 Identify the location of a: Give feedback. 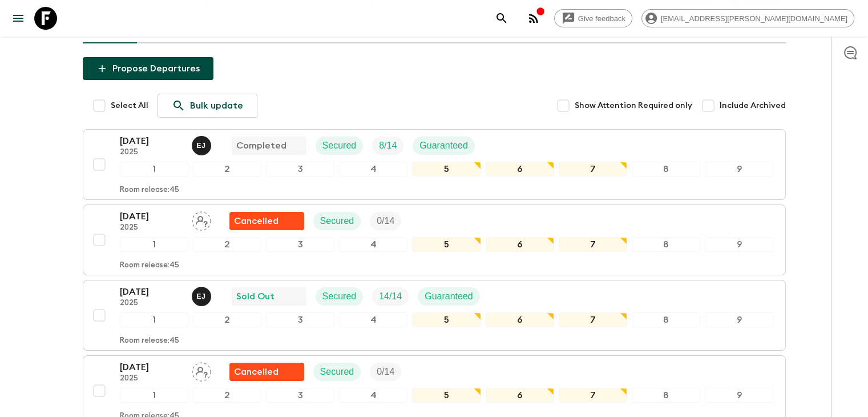
(593, 18).